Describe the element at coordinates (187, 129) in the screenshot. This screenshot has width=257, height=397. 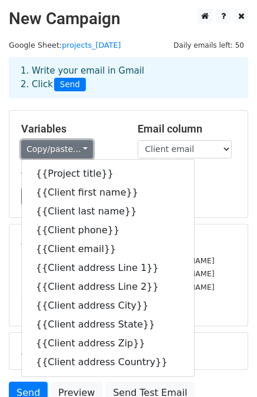
I see `h5: Email column` at that location.